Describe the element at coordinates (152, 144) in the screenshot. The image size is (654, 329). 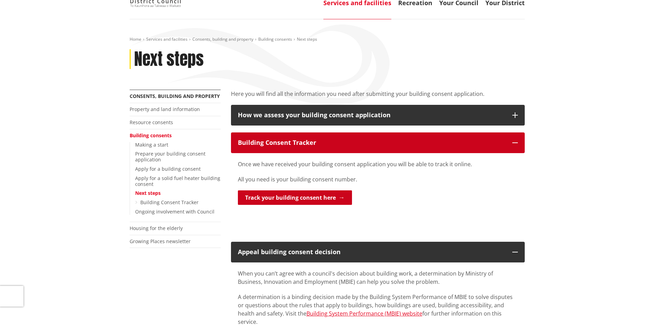
I see `a: Making a start` at that location.